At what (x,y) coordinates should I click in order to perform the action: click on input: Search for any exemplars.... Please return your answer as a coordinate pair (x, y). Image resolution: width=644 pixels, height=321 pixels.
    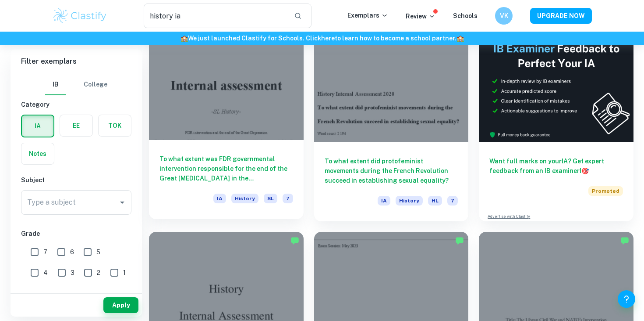
    Looking at the image, I should click on (215, 16).